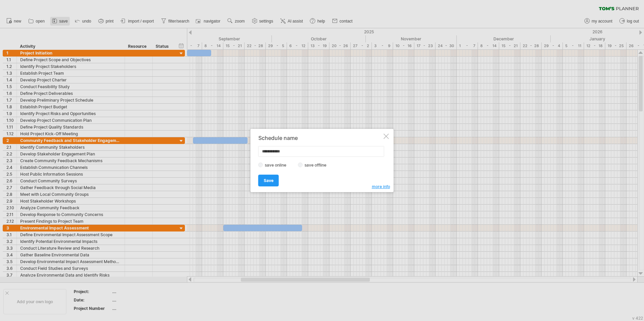 Image resolution: width=644 pixels, height=321 pixels. I want to click on span: Save, so click(268, 181).